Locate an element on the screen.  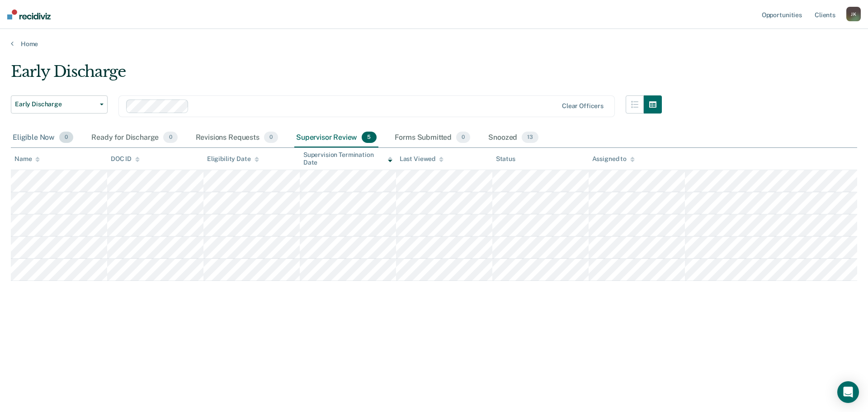
span: Early Discharge is located at coordinates (56, 104).